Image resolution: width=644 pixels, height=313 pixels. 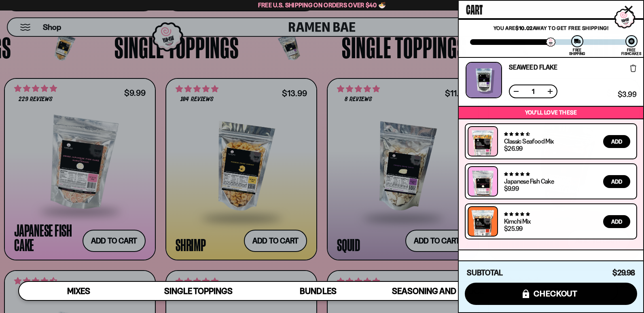 I want to click on a: Single Toppings, so click(x=199, y=291).